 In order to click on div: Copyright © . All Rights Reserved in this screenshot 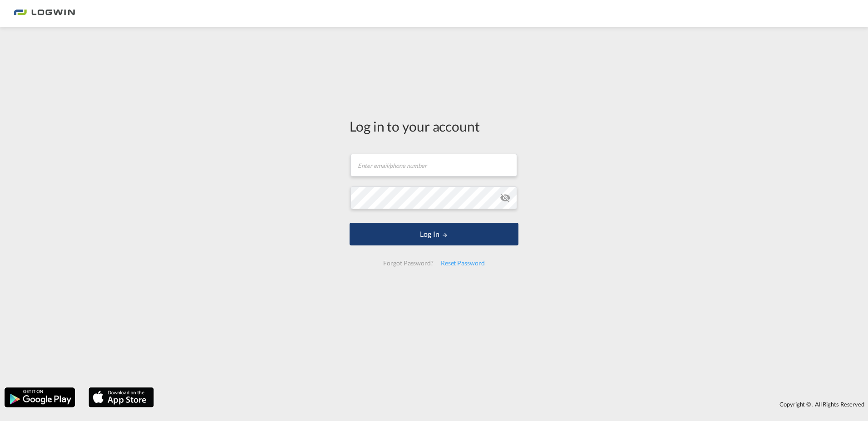, I will do `click(513, 404)`.